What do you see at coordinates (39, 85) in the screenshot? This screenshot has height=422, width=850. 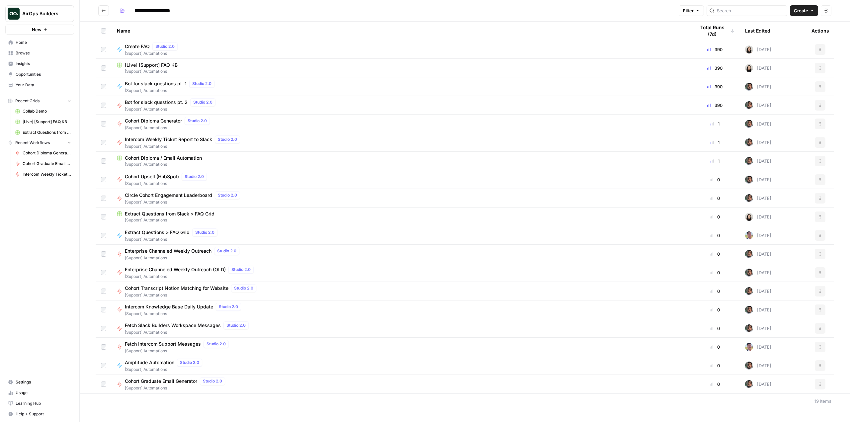 I see `a: Your Data` at bounding box center [39, 85].